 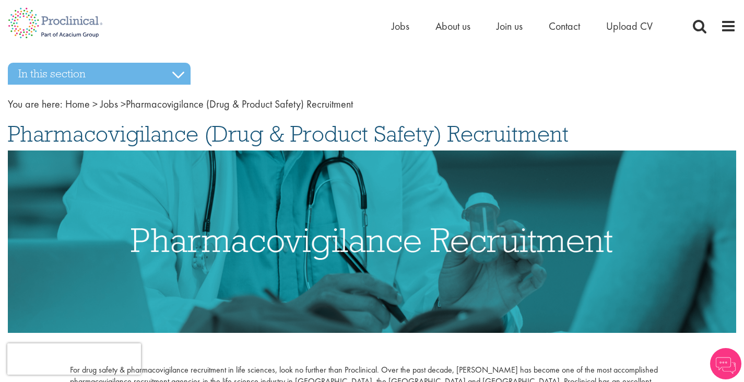 I want to click on img: Chatbot, so click(x=725, y=363).